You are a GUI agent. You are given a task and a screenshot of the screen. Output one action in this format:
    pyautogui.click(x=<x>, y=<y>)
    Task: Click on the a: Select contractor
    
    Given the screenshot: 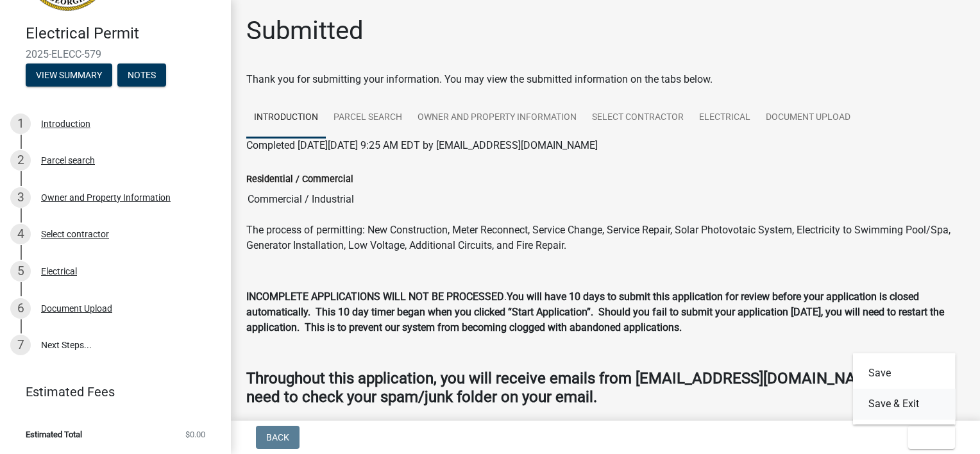 What is the action you would take?
    pyautogui.click(x=637, y=118)
    